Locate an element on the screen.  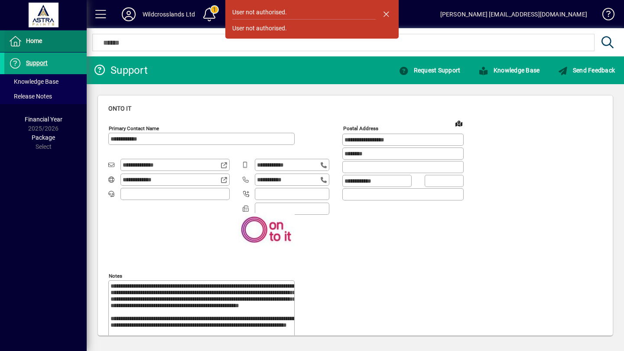
button: Knowledge Base is located at coordinates (509, 70).